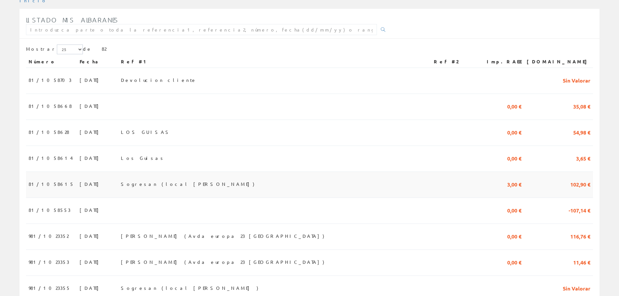 The image size is (619, 296). I want to click on span: 981/1023352, so click(48, 236).